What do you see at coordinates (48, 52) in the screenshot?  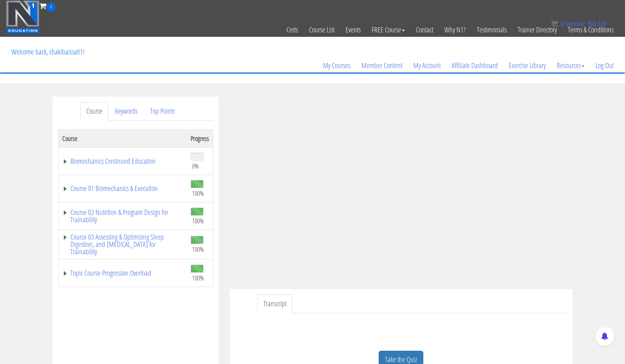 I see `p: Welcome back, chakibaissati1!` at bounding box center [48, 52].